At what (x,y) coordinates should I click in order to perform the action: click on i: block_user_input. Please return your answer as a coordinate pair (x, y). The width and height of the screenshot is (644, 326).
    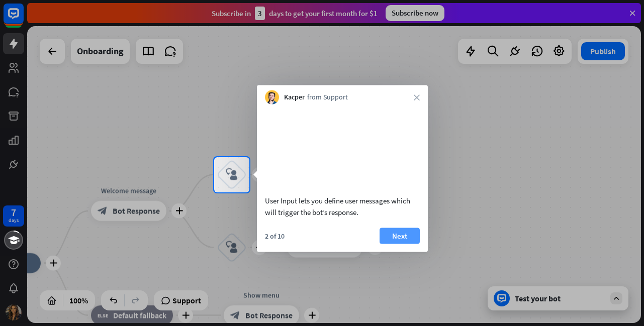
    Looking at the image, I should click on (232, 175).